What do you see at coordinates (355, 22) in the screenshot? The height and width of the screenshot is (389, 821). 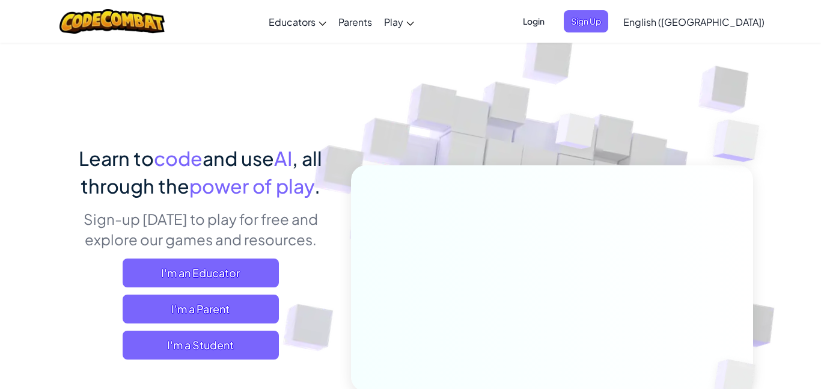 I see `a: Parents` at bounding box center [355, 22].